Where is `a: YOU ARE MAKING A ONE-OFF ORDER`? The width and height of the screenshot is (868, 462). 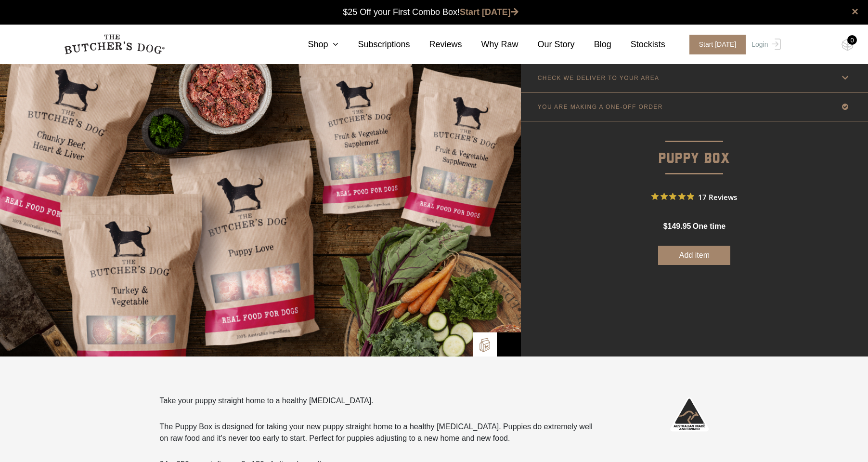 a: YOU ARE MAKING A ONE-OFF ORDER is located at coordinates (694, 106).